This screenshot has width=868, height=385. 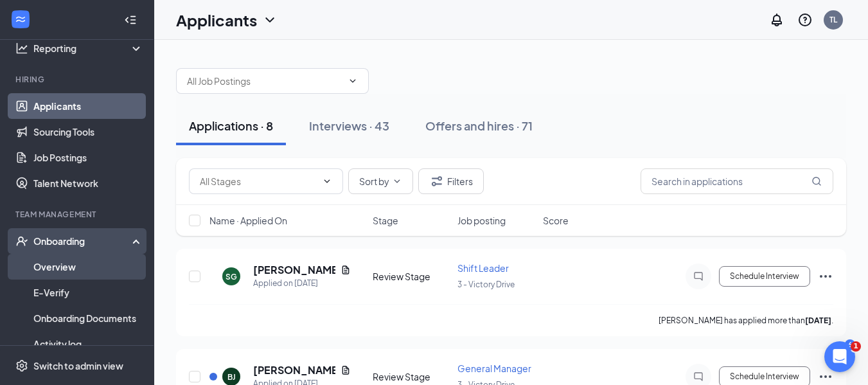 What do you see at coordinates (217, 20) in the screenshot?
I see `h1: Applicants` at bounding box center [217, 20].